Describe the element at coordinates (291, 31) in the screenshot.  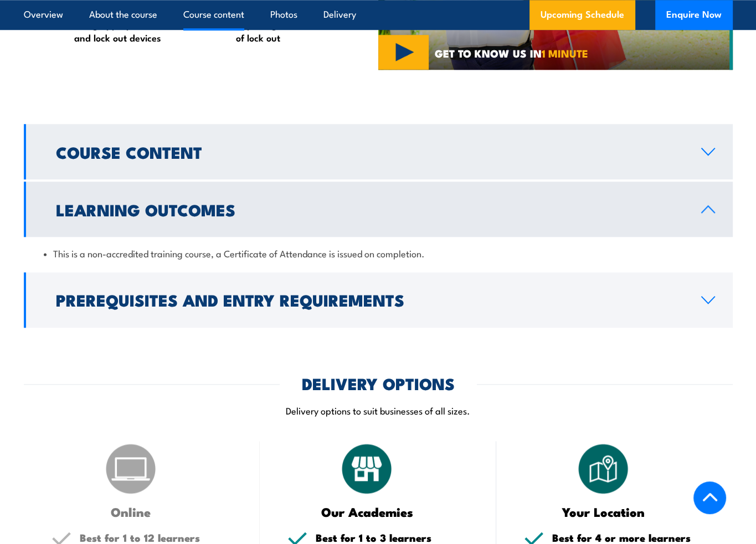
I see `li: Exploring different methods of lock out` at that location.